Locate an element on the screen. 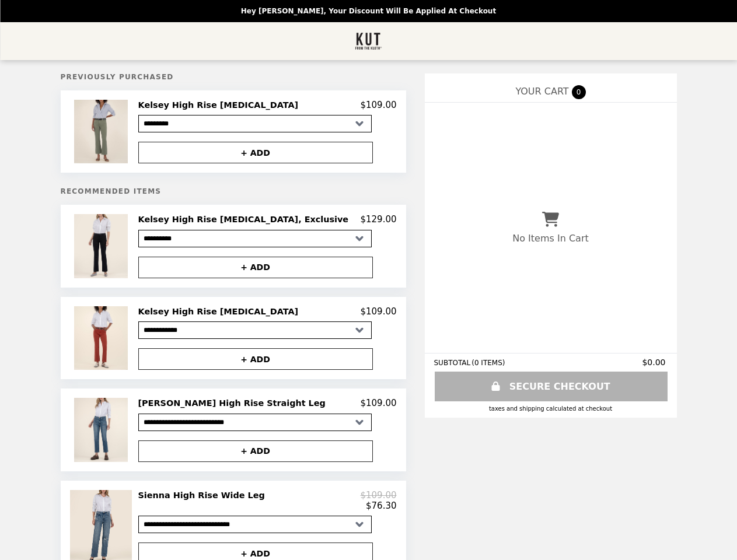  img: Brand Logo is located at coordinates (368, 41).